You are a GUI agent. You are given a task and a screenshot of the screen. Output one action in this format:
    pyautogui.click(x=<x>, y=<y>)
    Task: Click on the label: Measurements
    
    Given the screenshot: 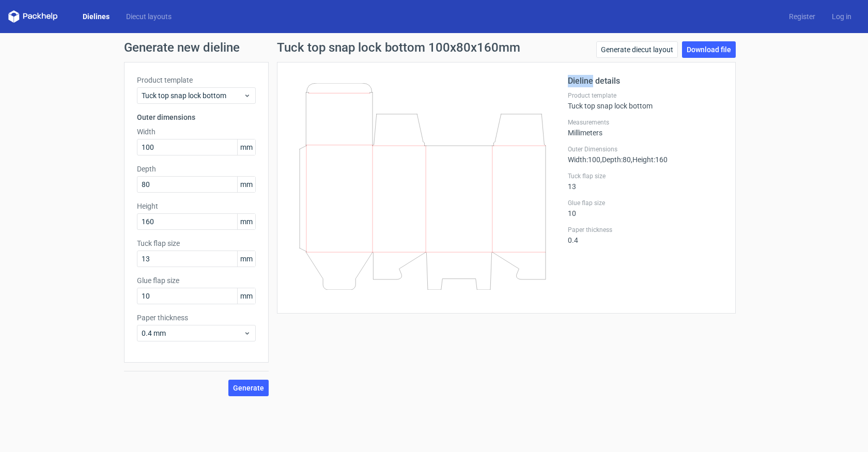 What is the action you would take?
    pyautogui.click(x=645, y=122)
    